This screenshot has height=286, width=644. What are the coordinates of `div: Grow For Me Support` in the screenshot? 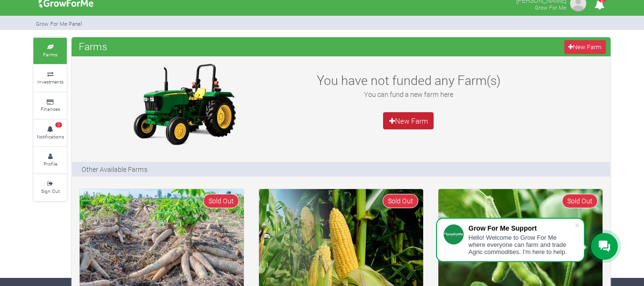 It's located at (522, 228).